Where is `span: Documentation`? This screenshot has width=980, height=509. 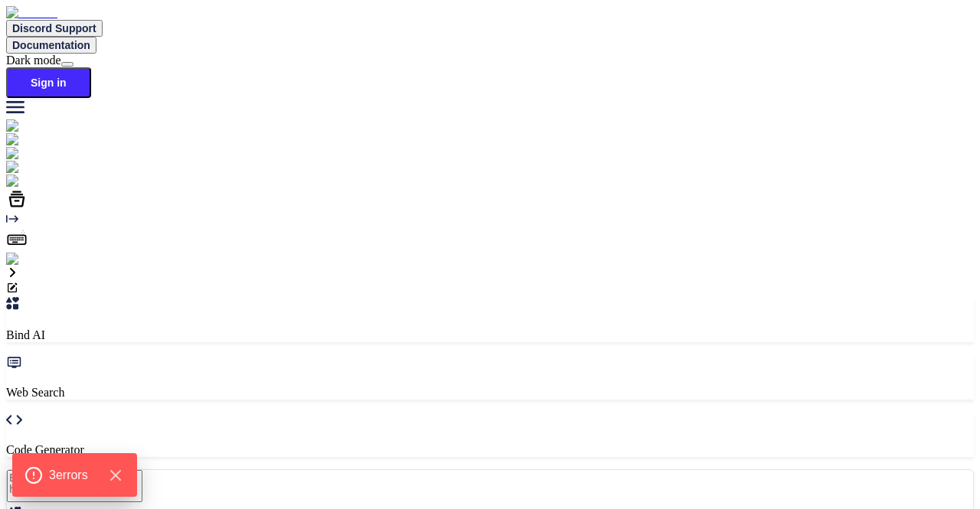 span: Documentation is located at coordinates (51, 45).